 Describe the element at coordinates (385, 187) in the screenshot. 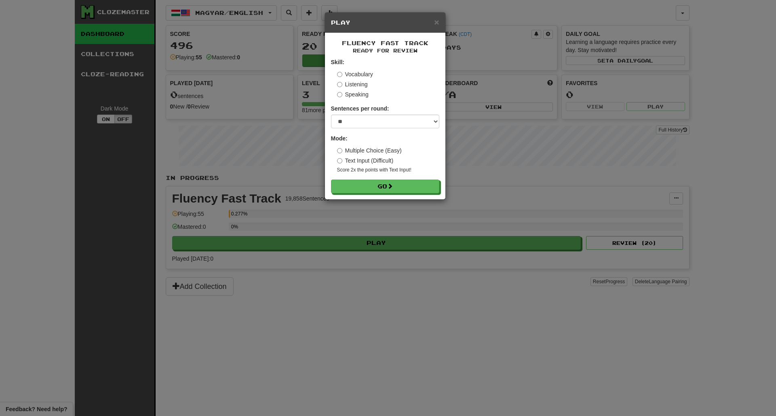

I see `button: Go` at that location.